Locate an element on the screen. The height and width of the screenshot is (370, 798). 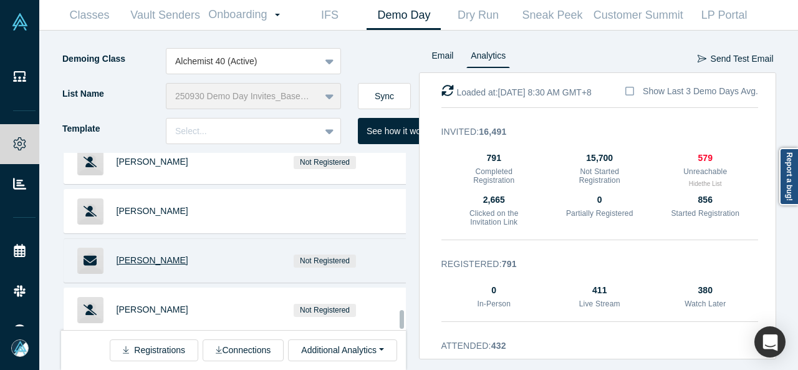
div: 856 is located at coordinates (705, 200).